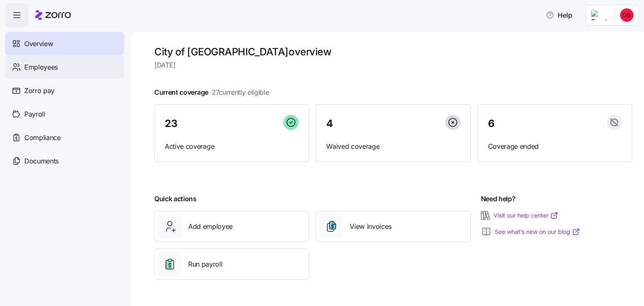 The width and height of the screenshot is (644, 306). Describe the element at coordinates (64, 161) in the screenshot. I see `a: Documents` at that location.